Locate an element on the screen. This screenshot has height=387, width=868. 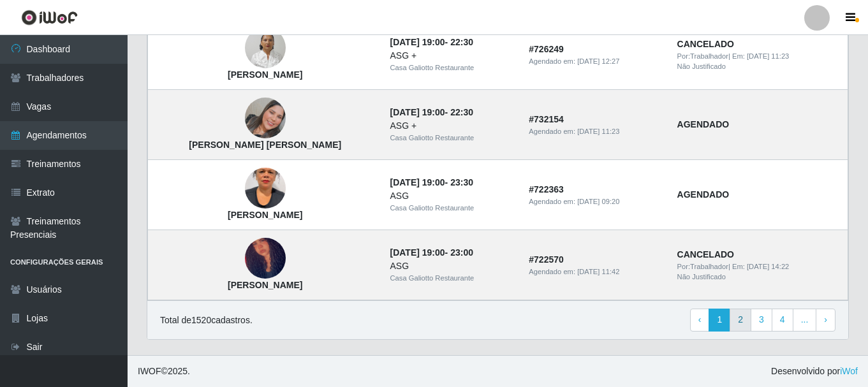
span: IWOF is located at coordinates (149, 372).